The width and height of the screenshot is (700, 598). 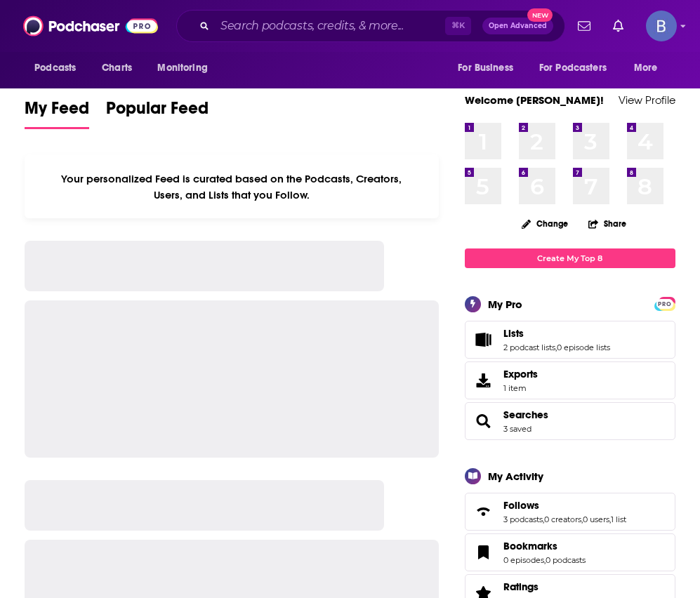 What do you see at coordinates (608, 223) in the screenshot?
I see `button: Share` at bounding box center [608, 223].